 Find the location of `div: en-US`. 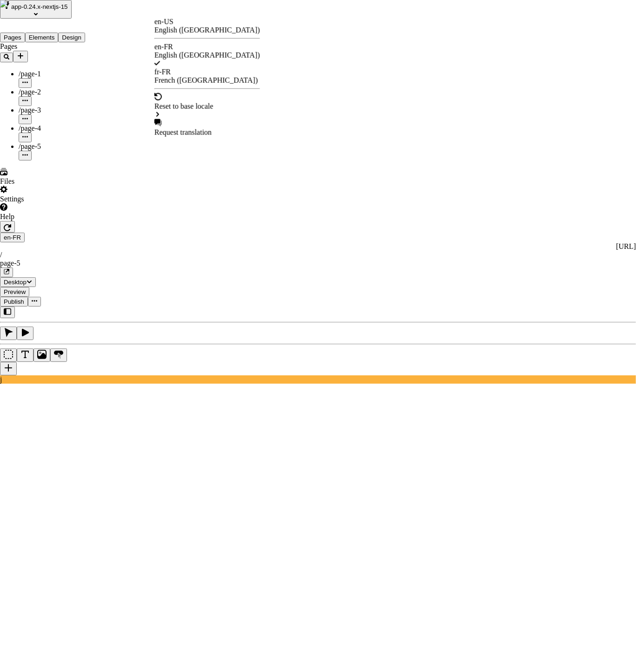

div: en-US is located at coordinates (207, 22).